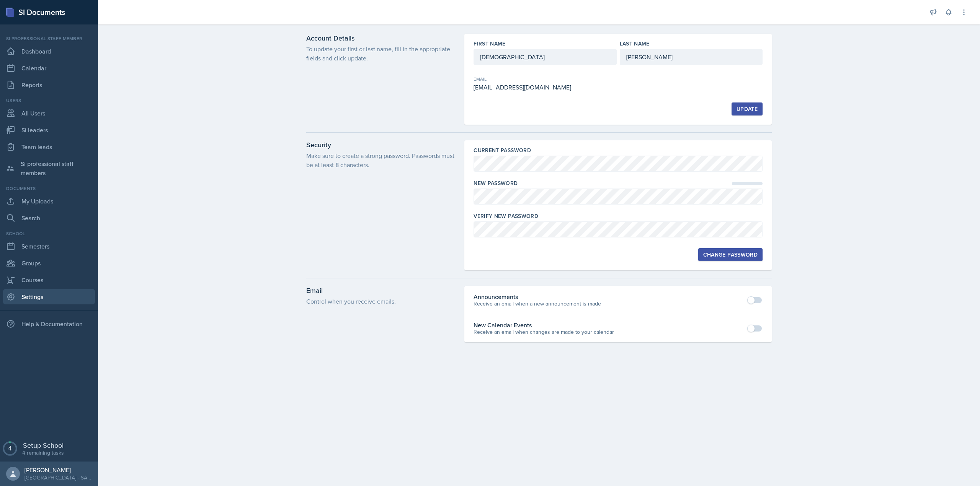  Describe the element at coordinates (49, 101) in the screenshot. I see `div: Users` at that location.